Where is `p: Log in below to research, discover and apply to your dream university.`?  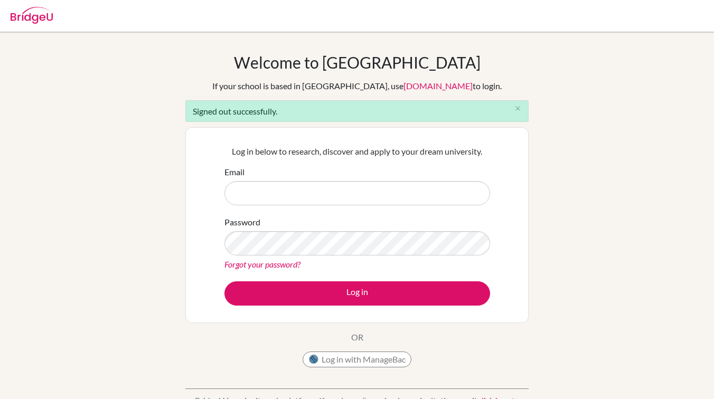
p: Log in below to research, discover and apply to your dream university. is located at coordinates (357, 151).